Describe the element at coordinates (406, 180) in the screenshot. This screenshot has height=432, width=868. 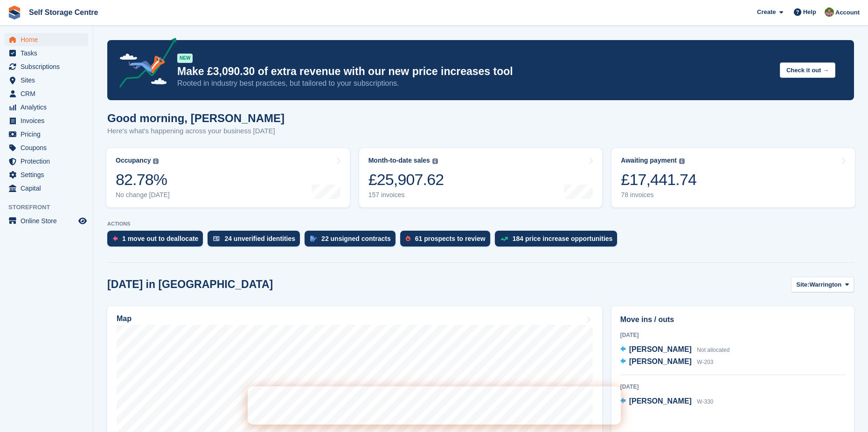
I see `div: £25,907.62` at that location.